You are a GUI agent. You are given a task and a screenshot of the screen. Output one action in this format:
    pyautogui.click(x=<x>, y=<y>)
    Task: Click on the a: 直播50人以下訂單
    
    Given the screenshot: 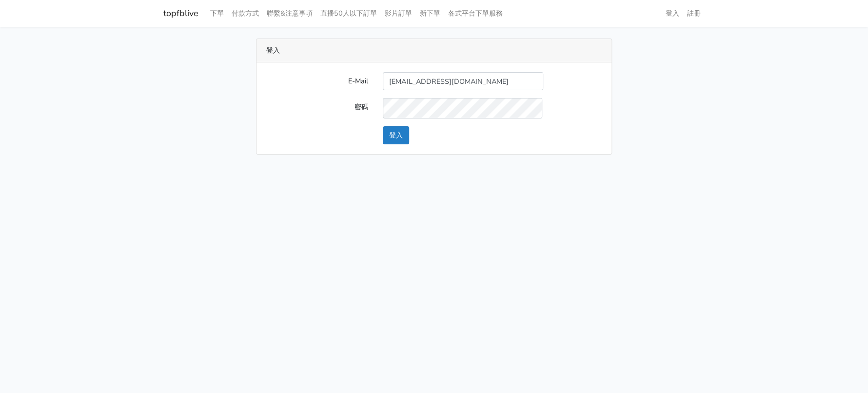 What is the action you would take?
    pyautogui.click(x=349, y=13)
    